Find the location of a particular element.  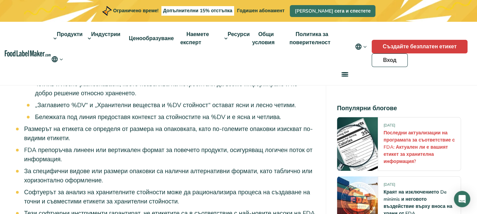

font: Наемете експерт is located at coordinates (195, 38).